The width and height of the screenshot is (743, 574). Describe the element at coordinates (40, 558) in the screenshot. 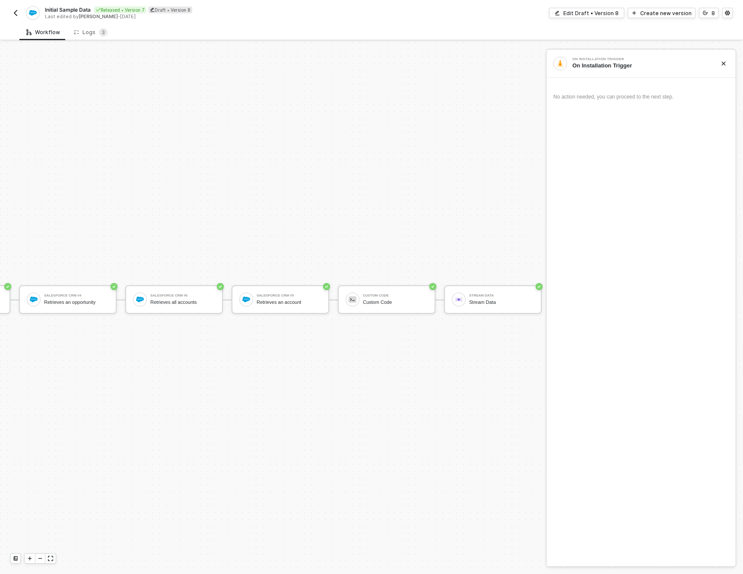

I see `span: icon-minus` at that location.